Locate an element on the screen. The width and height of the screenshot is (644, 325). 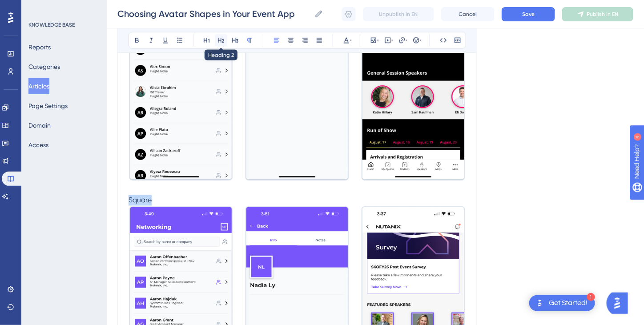
div: Open Get Started! checklist, remaining modules: 1 is located at coordinates (562, 304).